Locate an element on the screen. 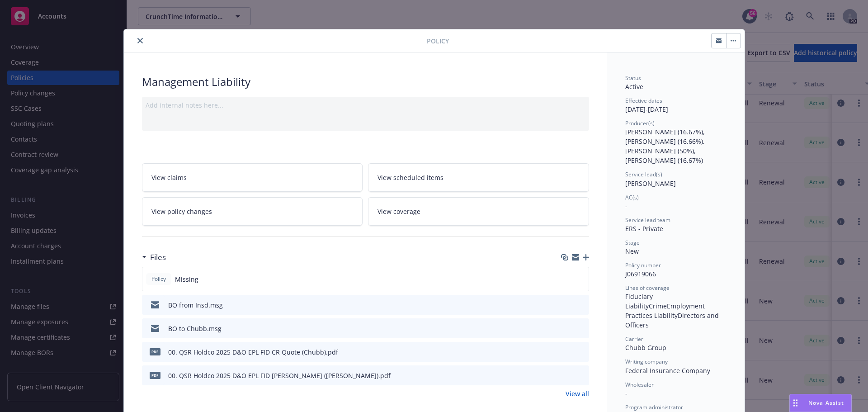 This screenshot has width=868, height=412. a: View claims is located at coordinates (253, 177).